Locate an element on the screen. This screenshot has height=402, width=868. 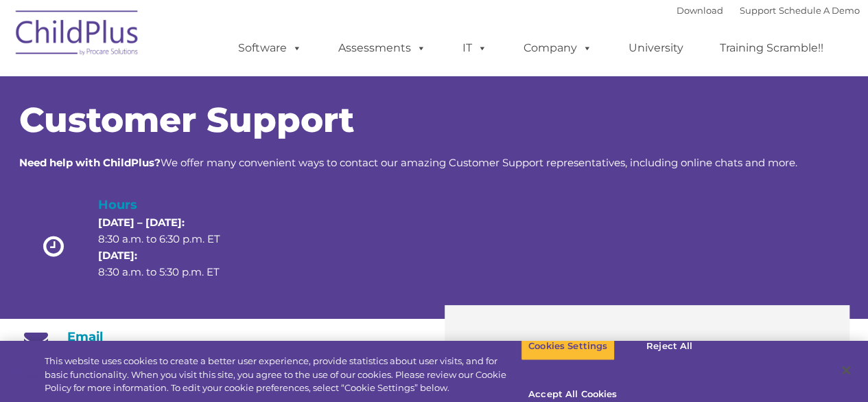
a: Schedule A Demo is located at coordinates (820, 10).